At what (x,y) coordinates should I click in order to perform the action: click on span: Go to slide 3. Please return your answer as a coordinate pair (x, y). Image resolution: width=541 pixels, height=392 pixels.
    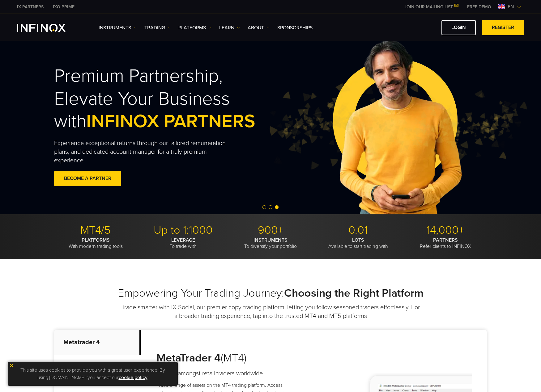
    Looking at the image, I should click on (277, 207).